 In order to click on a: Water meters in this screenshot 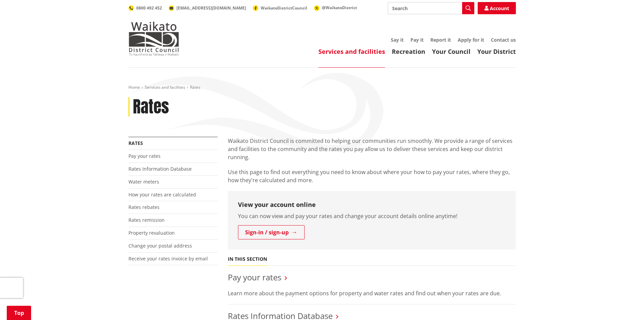, I will do `click(144, 181)`.